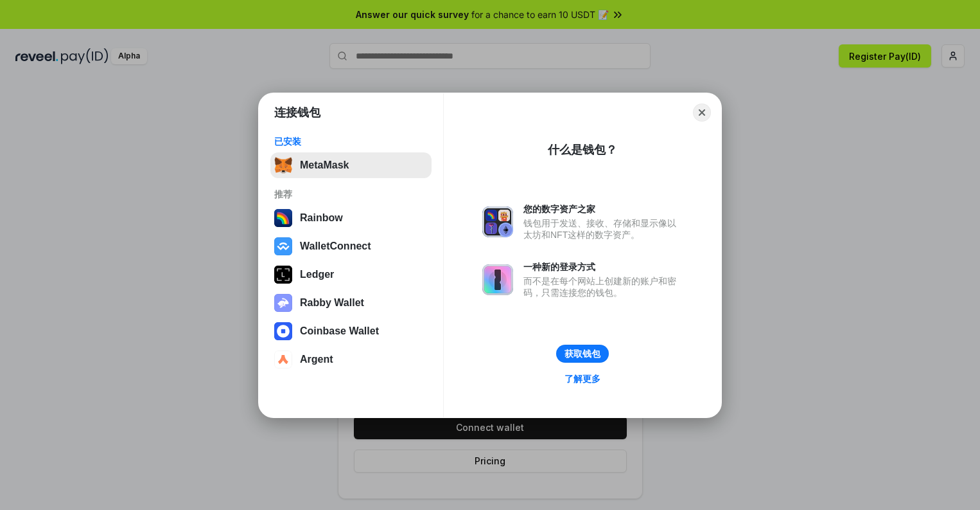 The width and height of the screenshot is (980, 510). What do you see at coordinates (283, 275) in the screenshot?
I see `img: svg+xml,%3Csvg%20xmlns%3D%22http%3A%2F%2Fwww.w3.org%2F2000%2Fsvg%22%20width%3D%2228%22%20height%3...` at bounding box center [283, 275].